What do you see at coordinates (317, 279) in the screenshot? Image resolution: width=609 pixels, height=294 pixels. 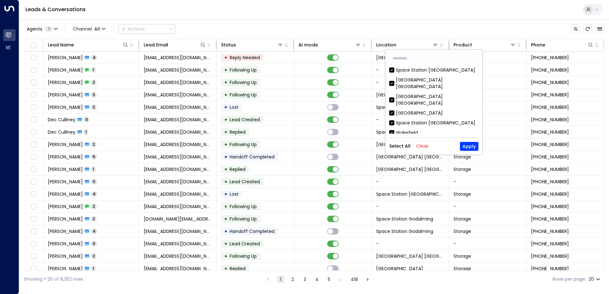 I see `button: Go to page 4` at bounding box center [317, 279].